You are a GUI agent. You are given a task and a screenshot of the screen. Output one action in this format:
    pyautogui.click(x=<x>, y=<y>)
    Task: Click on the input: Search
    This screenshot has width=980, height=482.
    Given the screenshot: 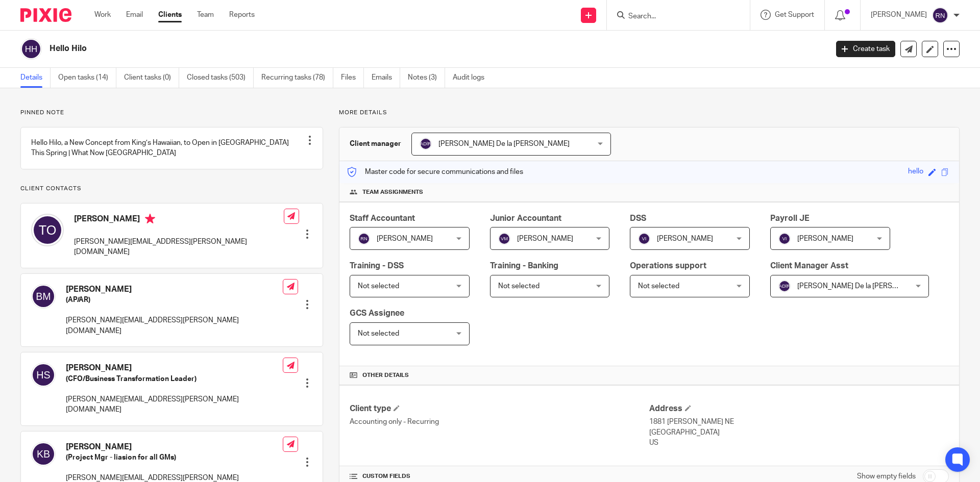 What is the action you would take?
    pyautogui.click(x=673, y=17)
    